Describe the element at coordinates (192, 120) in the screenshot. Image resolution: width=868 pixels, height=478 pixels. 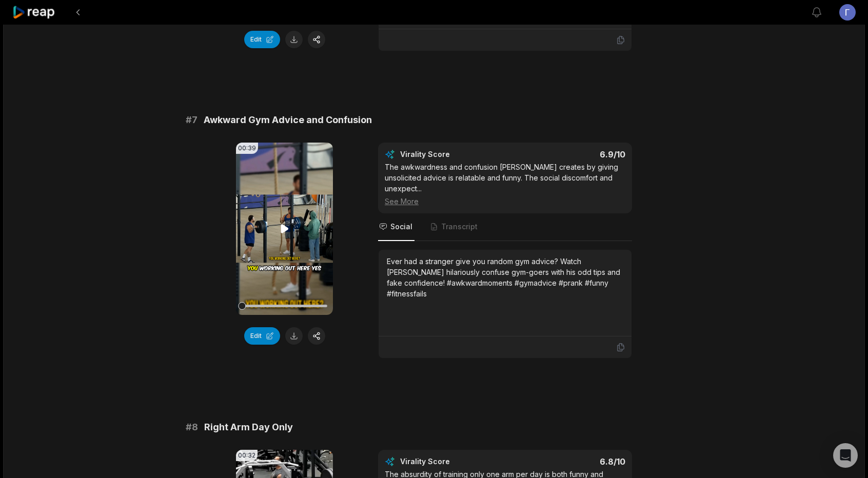
I see `span: # 7` at that location.